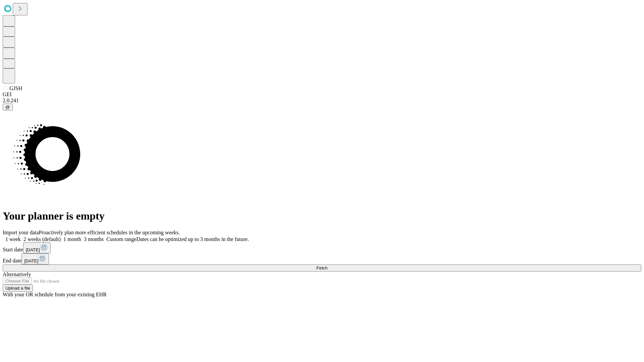 The image size is (644, 362). What do you see at coordinates (322, 95) in the screenshot?
I see `div: GEI` at bounding box center [322, 95].